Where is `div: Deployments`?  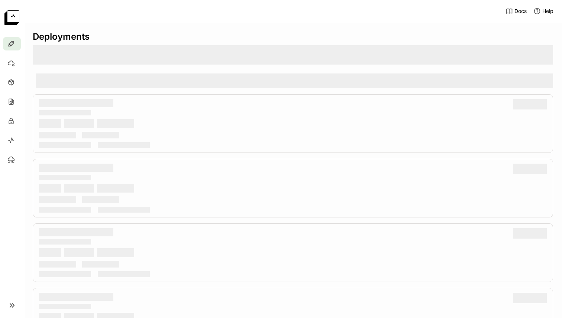 div: Deployments is located at coordinates (293, 37).